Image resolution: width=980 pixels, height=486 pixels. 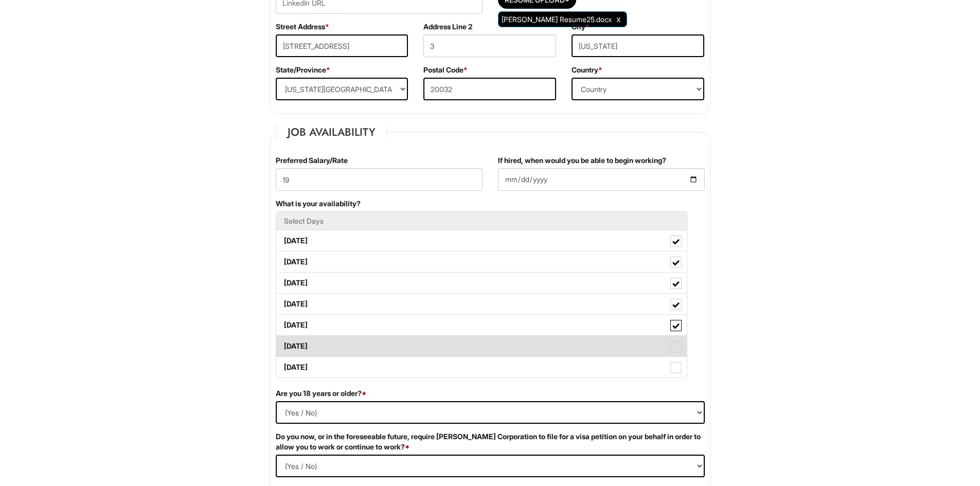 What do you see at coordinates (445, 70) in the screenshot?
I see `label: Postal Code` at bounding box center [445, 70].